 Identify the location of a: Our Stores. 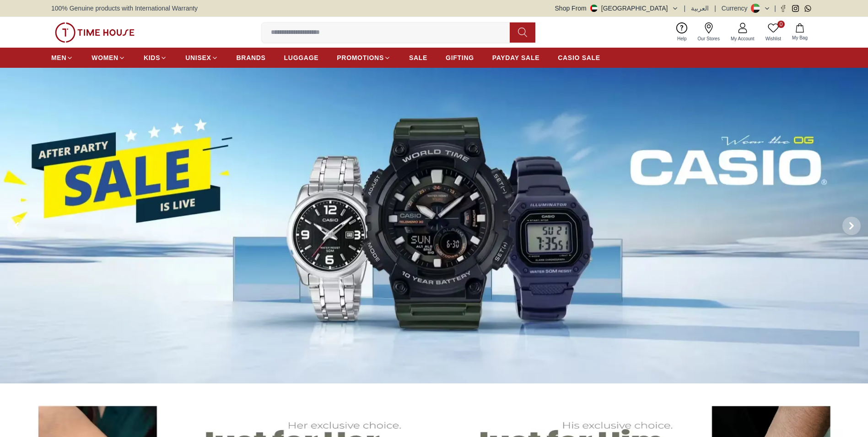
(709, 32).